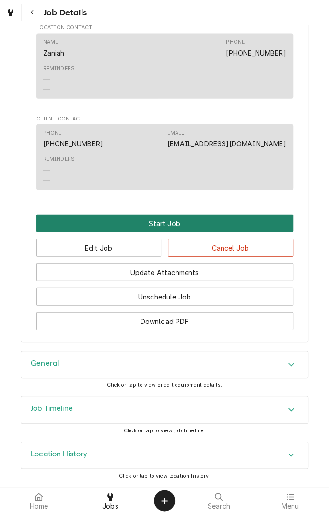 The width and height of the screenshot is (329, 514). I want to click on button: Navigate back, so click(32, 12).